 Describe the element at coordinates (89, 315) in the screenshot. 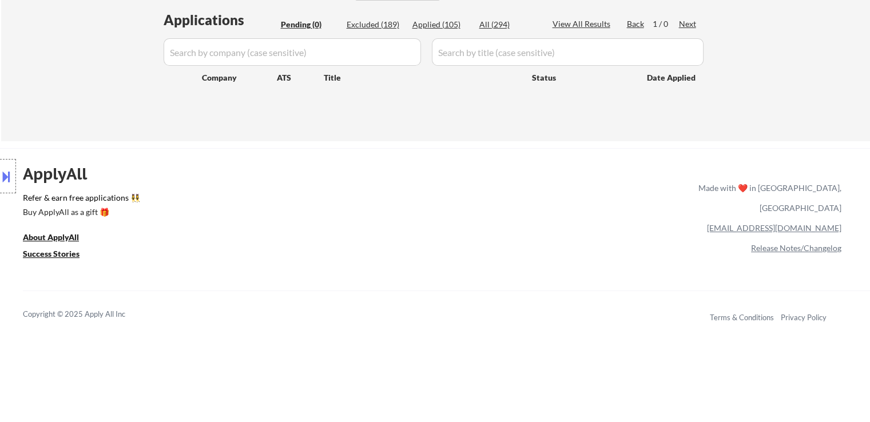

I see `div: Copyright © 2025 Apply All Inc` at that location.